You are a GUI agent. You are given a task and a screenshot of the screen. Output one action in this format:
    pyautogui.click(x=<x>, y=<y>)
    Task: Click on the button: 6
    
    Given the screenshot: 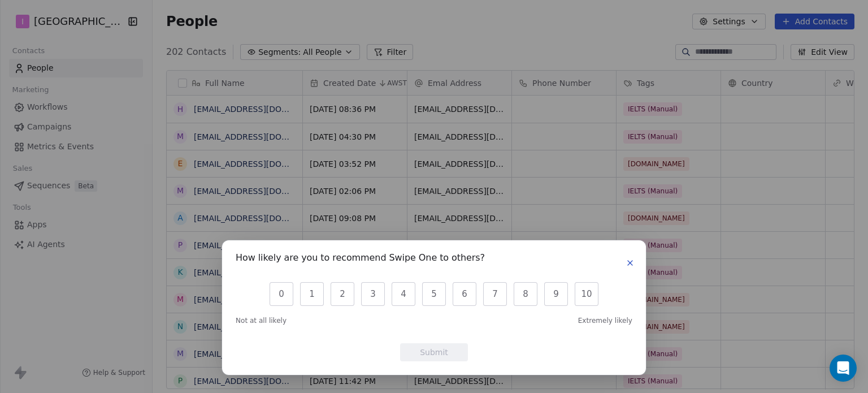 What is the action you would take?
    pyautogui.click(x=465, y=294)
    